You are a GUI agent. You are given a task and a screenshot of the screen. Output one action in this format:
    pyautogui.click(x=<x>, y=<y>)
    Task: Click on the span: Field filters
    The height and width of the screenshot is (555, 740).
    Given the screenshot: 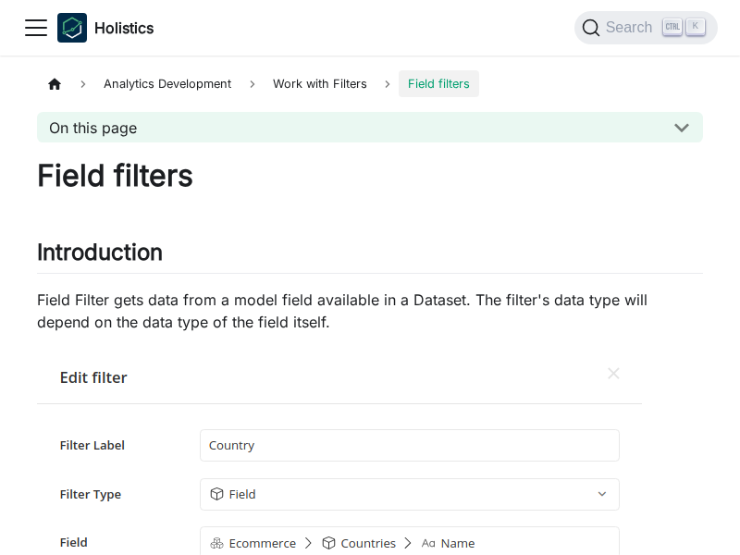 What is the action you would take?
    pyautogui.click(x=438, y=83)
    